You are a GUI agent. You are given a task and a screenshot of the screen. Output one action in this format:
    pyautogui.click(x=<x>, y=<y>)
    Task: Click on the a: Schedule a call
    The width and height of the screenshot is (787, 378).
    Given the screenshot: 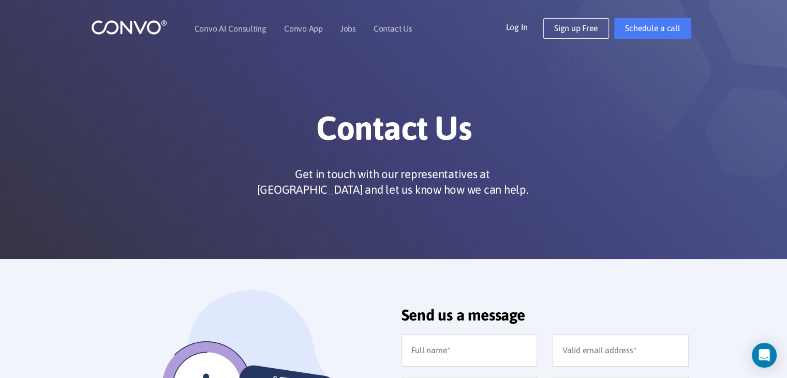 What is the action you would take?
    pyautogui.click(x=652, y=28)
    